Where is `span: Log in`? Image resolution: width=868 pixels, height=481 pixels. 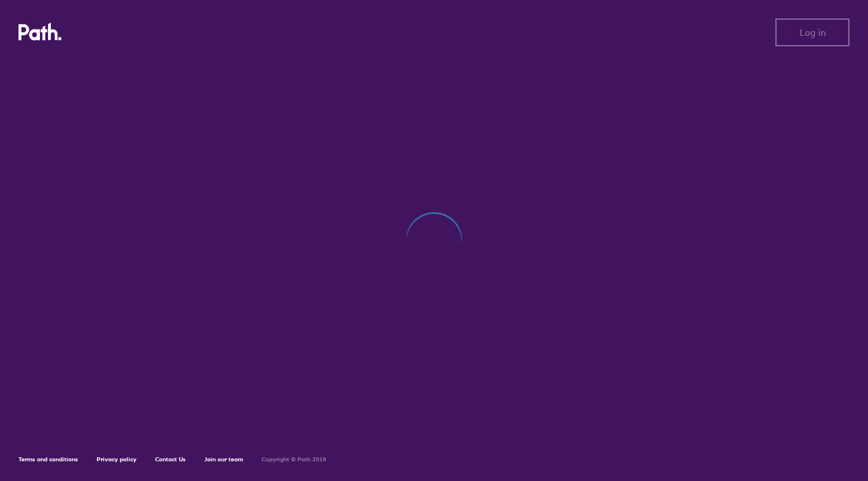 span: Log in is located at coordinates (812, 33).